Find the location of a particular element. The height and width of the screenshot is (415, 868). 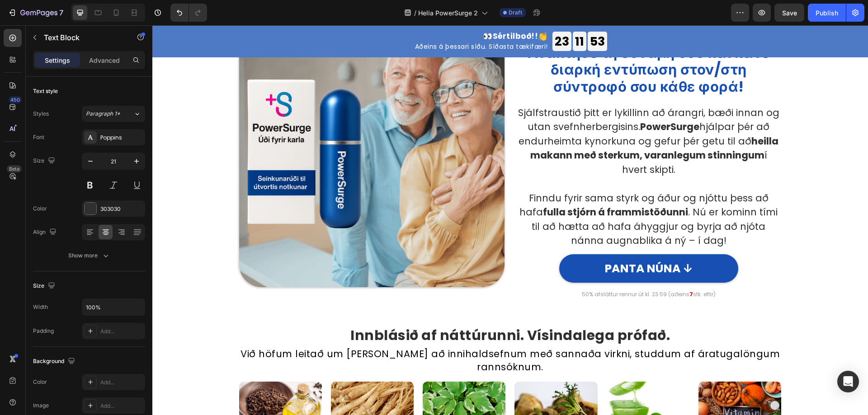

p: Settings is located at coordinates (57, 60).